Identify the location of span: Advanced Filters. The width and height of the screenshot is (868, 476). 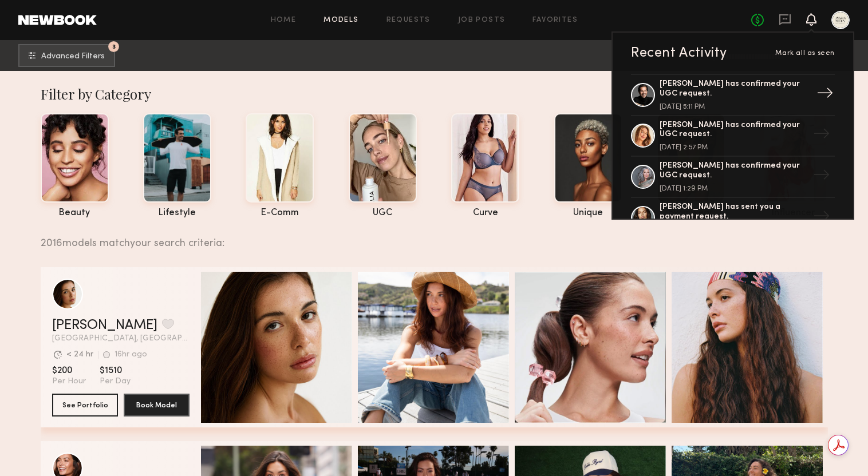
(73, 56).